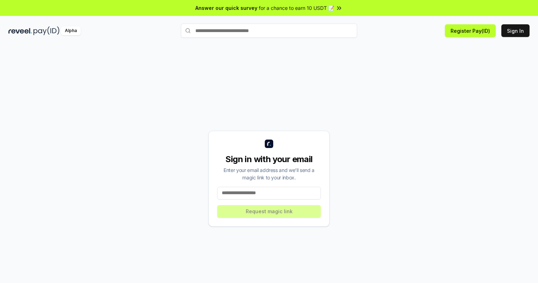 Image resolution: width=538 pixels, height=283 pixels. What do you see at coordinates (226, 8) in the screenshot?
I see `span: Answer our quick survey` at bounding box center [226, 8].